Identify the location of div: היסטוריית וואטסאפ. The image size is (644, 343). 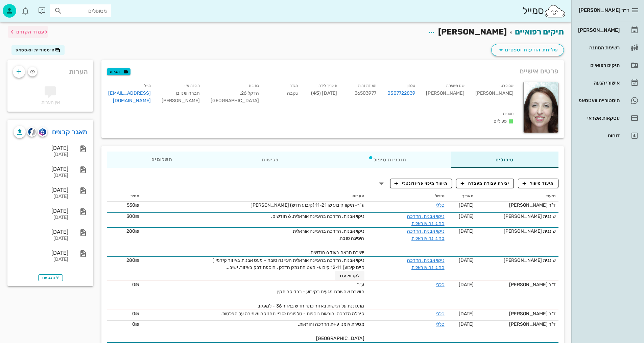
(598, 100).